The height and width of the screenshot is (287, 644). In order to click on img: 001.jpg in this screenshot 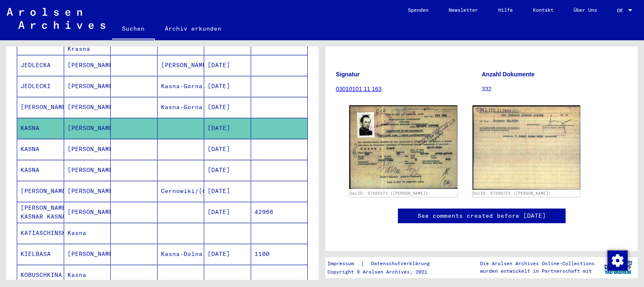, I will do `click(404, 147)`.